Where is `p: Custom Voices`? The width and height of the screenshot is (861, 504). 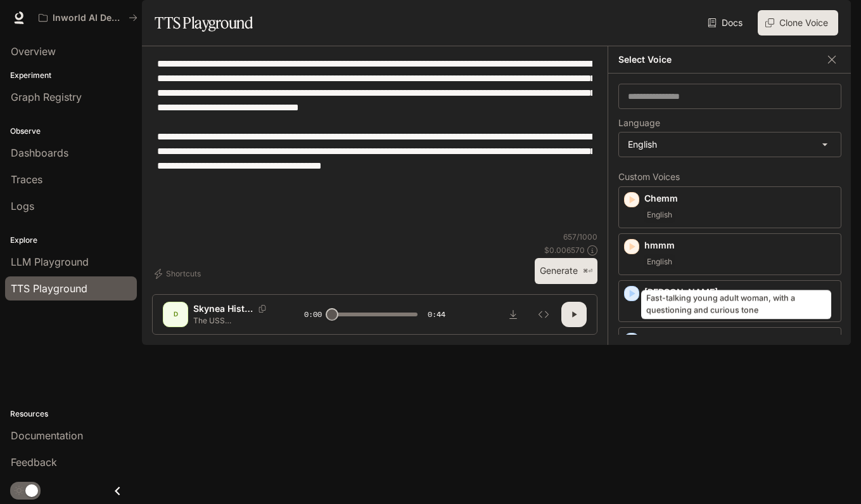 p: Custom Voices is located at coordinates (730, 177).